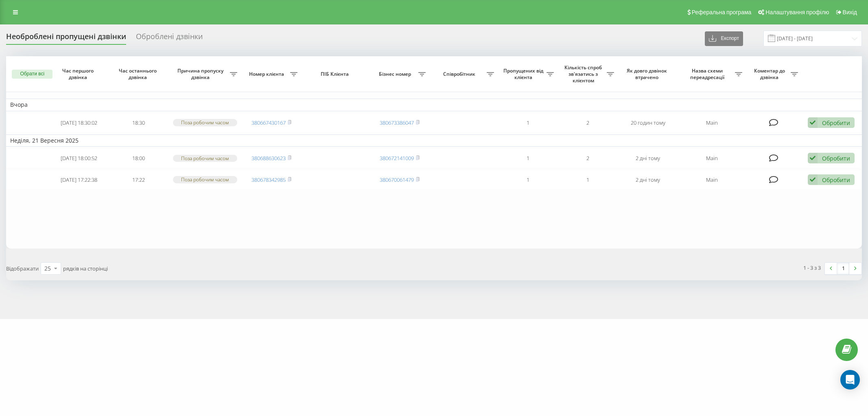  Describe the element at coordinates (850, 12) in the screenshot. I see `span: Вихід` at that location.